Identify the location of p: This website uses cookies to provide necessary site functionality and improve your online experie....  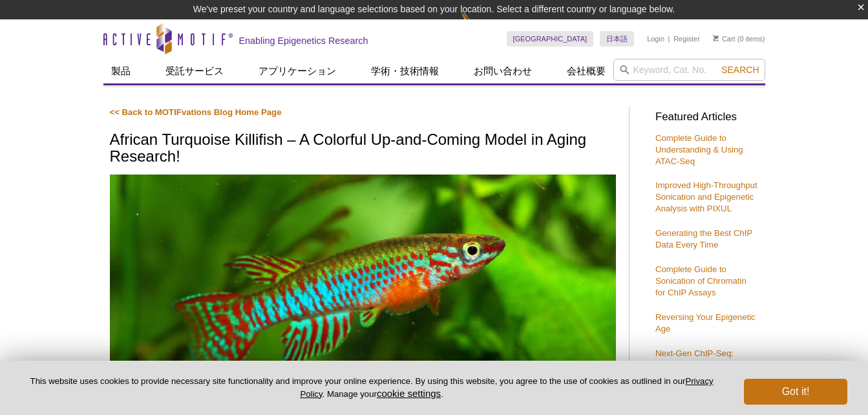
(372, 388).